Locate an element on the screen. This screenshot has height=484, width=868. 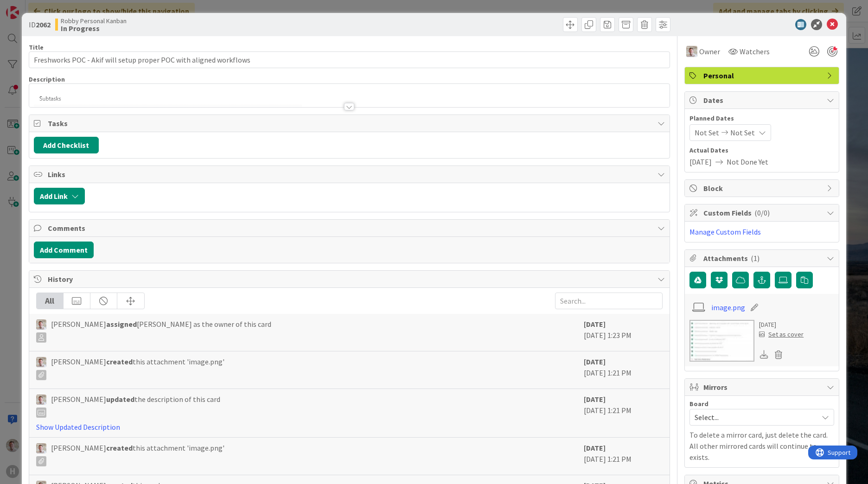
b: In Progress is located at coordinates (94, 29).